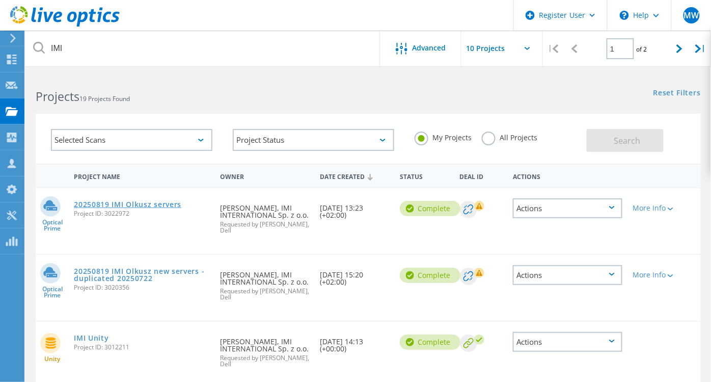 The width and height of the screenshot is (711, 382). Describe the element at coordinates (425, 175) in the screenshot. I see `div: Status` at that location.